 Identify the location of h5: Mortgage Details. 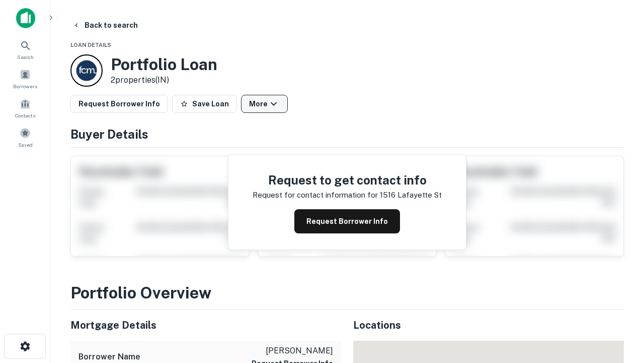
(206, 325).